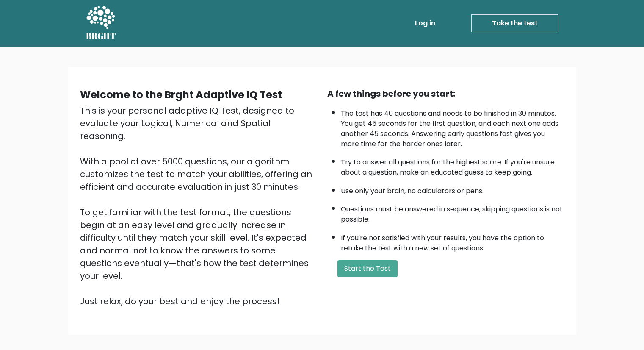 This screenshot has height=350, width=644. I want to click on a: BRGHT, so click(101, 23).